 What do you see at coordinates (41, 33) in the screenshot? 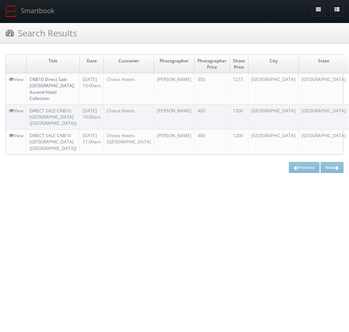
I see `h3: Search Results` at bounding box center [41, 33].